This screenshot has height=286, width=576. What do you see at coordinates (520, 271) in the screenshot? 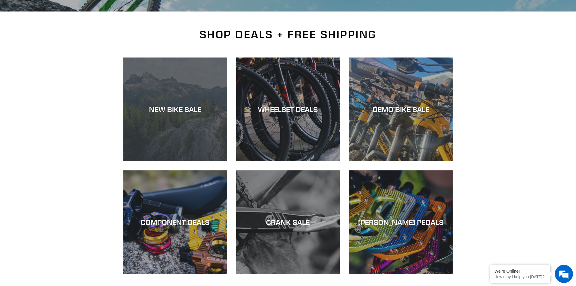
I see `div: We're Online!` at bounding box center [520, 271].